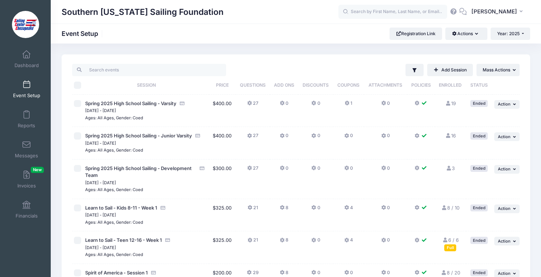 This screenshot has width=541, height=277. Describe the element at coordinates (253, 85) in the screenshot. I see `span: Questions` at that location.